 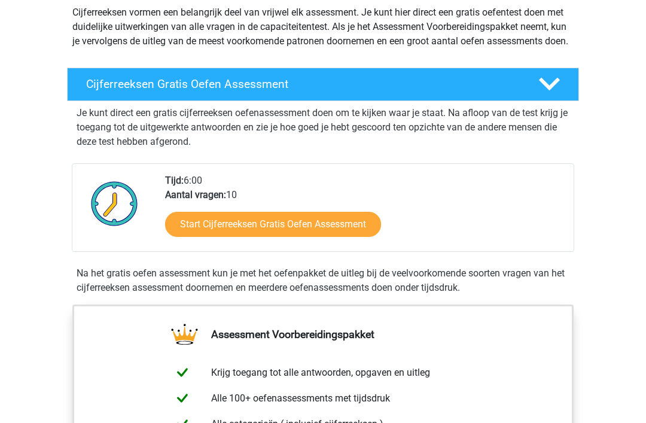 I want to click on h4: Cijferreeksen Gratis Oefen Assessment, so click(x=302, y=84).